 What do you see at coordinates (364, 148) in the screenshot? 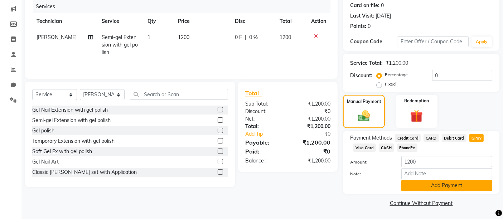
I see `span: Visa Card` at bounding box center [364, 148].